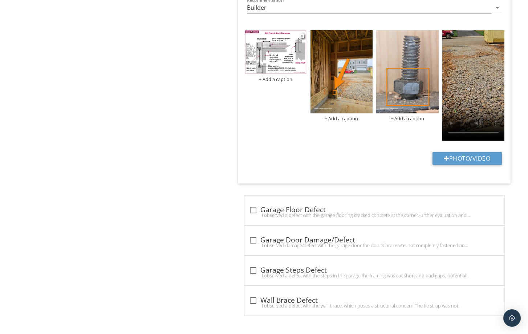 This screenshot has width=528, height=334. What do you see at coordinates (407, 72) in the screenshot?
I see `img: photo.jpg` at bounding box center [407, 72].